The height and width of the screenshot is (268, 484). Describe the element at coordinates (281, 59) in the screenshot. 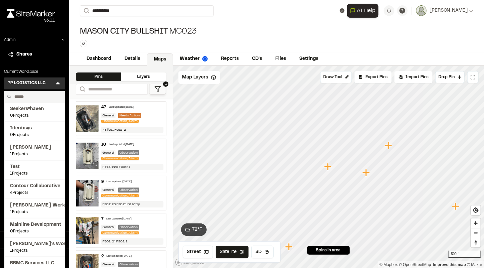

I see `a: Files` at that location.